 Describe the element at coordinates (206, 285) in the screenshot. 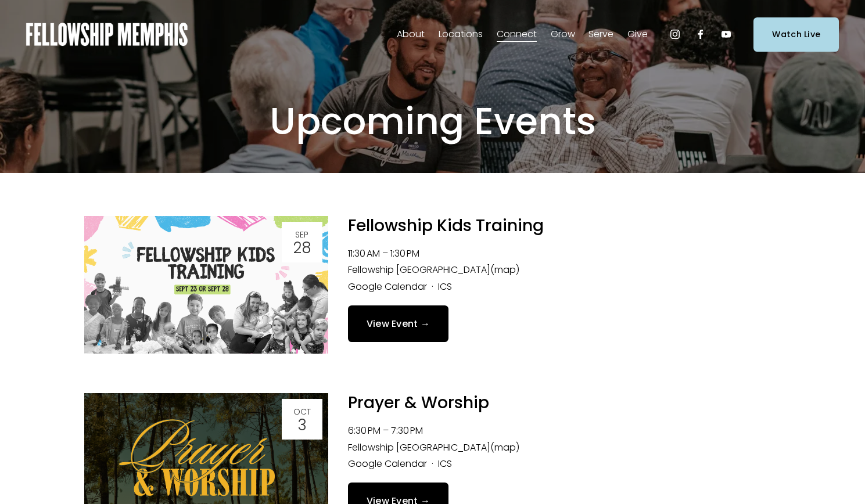

I see `img: Fellowship Kids Training` at that location.